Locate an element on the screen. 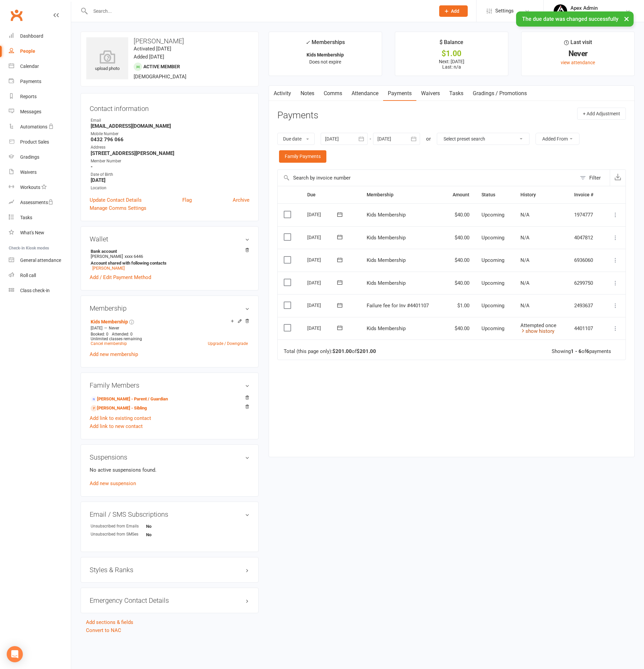 This screenshot has width=644, height=669. a: People is located at coordinates (40, 51).